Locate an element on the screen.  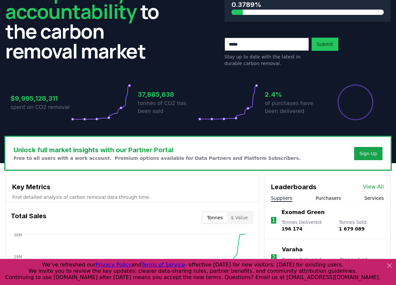
span: 1 679 089 is located at coordinates (352, 228).